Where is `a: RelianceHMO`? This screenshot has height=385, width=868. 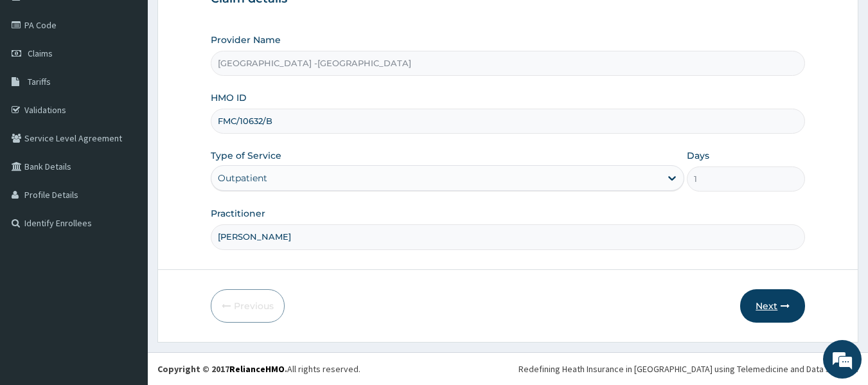 a: RelianceHMO is located at coordinates (257, 369).